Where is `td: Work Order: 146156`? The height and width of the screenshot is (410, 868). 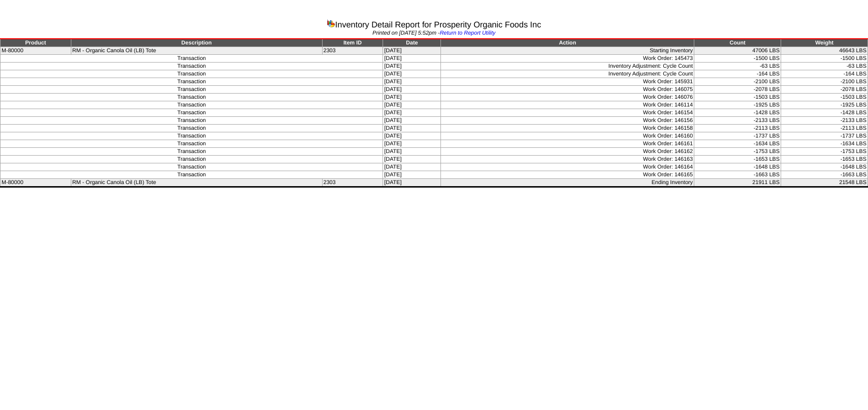
td: Work Order: 146156 is located at coordinates (568, 120).